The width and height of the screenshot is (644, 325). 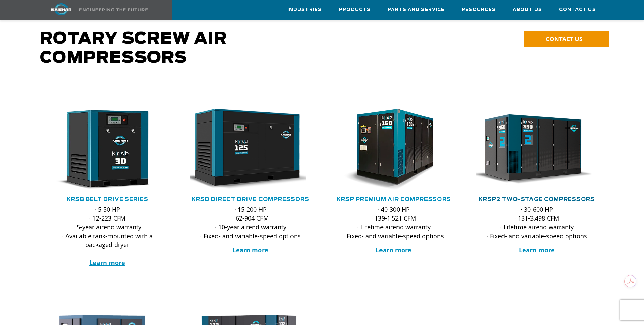 What do you see at coordinates (354, 9) in the screenshot?
I see `span: Products` at bounding box center [354, 9].